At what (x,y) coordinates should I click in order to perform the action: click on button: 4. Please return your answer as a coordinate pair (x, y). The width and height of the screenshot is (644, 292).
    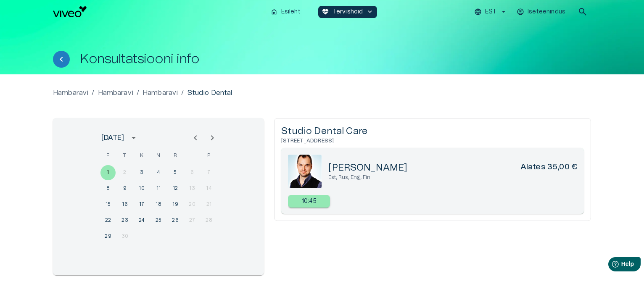
    Looking at the image, I should click on (158, 173).